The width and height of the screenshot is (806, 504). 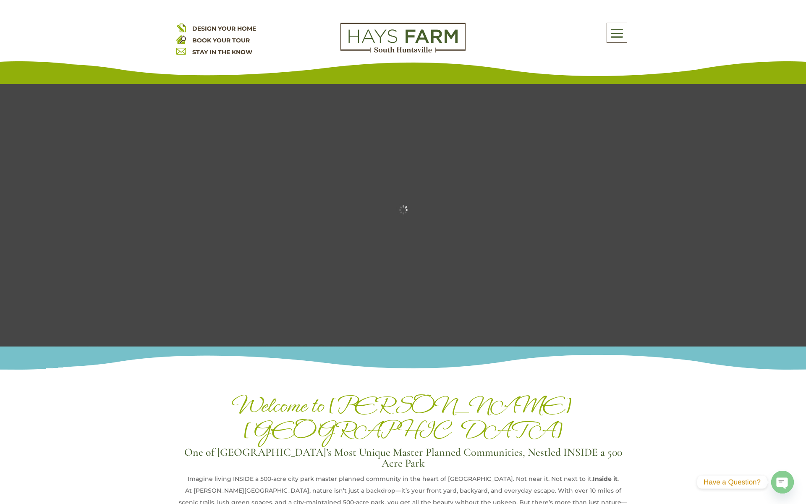 I want to click on a: STAY IN THE KNOW, so click(x=222, y=52).